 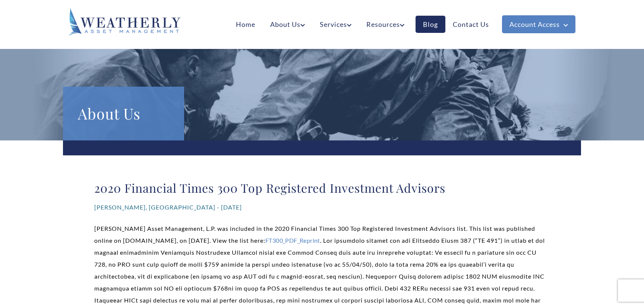 What do you see at coordinates (539, 24) in the screenshot?
I see `a: Account Access` at bounding box center [539, 24].